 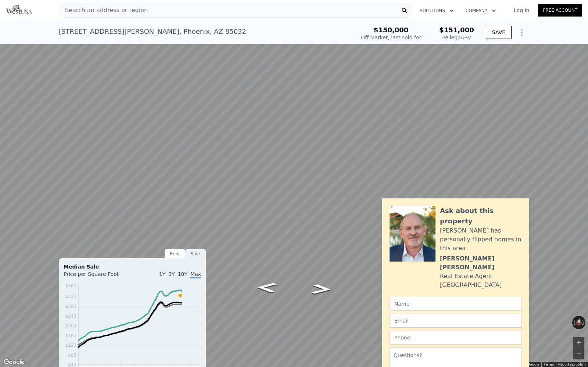 What do you see at coordinates (481, 10) in the screenshot?
I see `button: Company` at bounding box center [481, 10].